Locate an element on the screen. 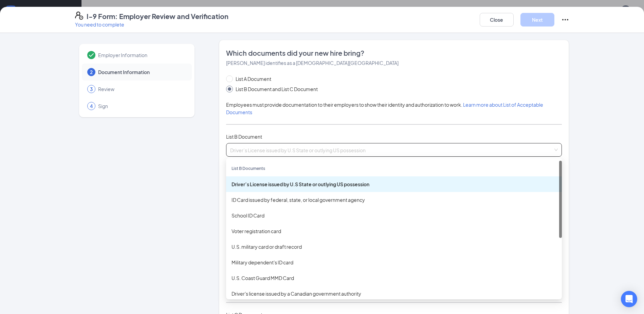 The image size is (644, 314). span: Which documents did your new hire bring? is located at coordinates (393, 53).